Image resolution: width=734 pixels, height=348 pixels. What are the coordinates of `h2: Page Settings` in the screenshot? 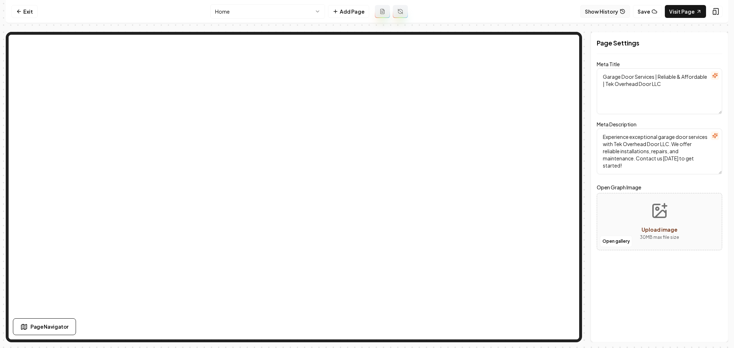 It's located at (659, 43).